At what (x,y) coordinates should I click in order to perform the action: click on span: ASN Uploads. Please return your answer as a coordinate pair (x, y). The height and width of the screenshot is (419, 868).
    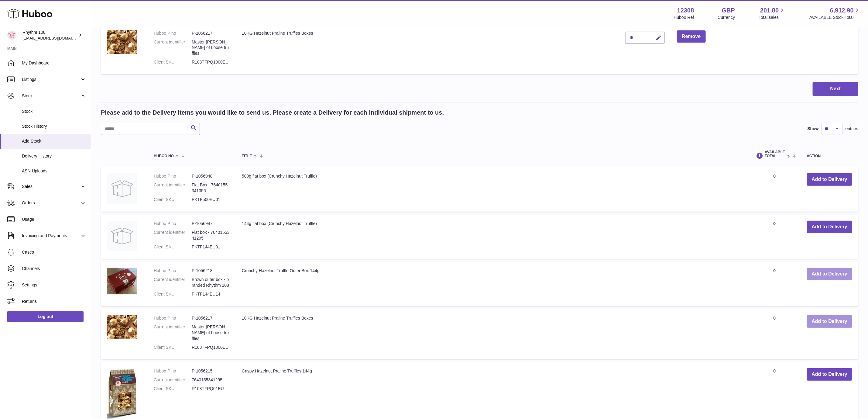
    Looking at the image, I should click on (54, 171).